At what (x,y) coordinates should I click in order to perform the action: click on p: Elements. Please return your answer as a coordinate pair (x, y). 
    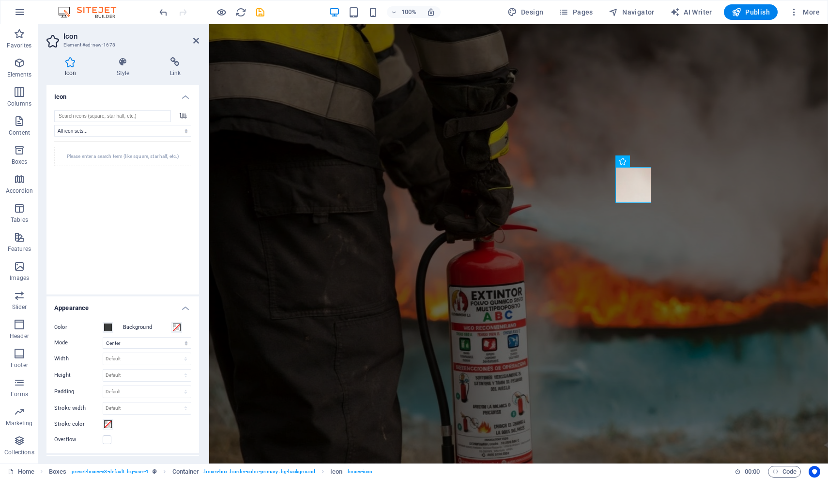
    Looking at the image, I should click on (19, 75).